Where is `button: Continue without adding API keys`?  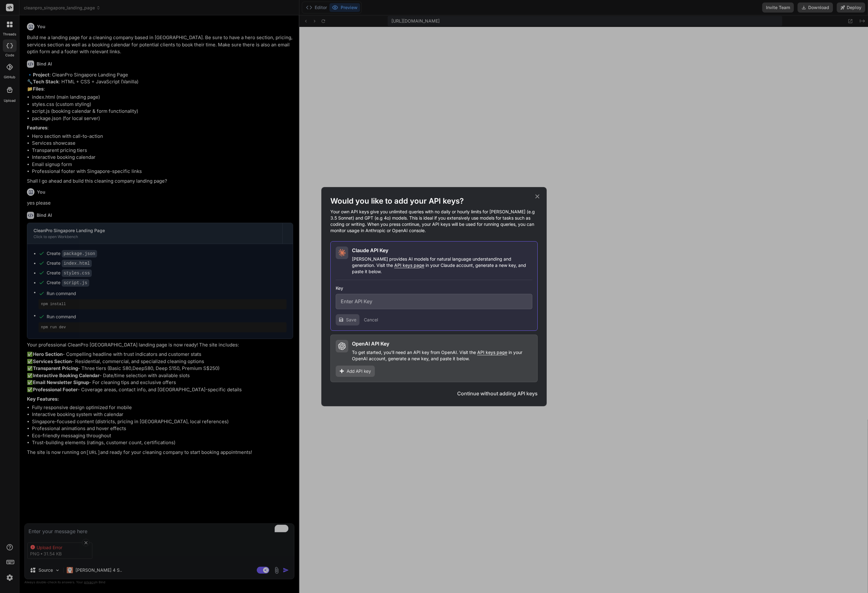 button: Continue without adding API keys is located at coordinates (497, 394).